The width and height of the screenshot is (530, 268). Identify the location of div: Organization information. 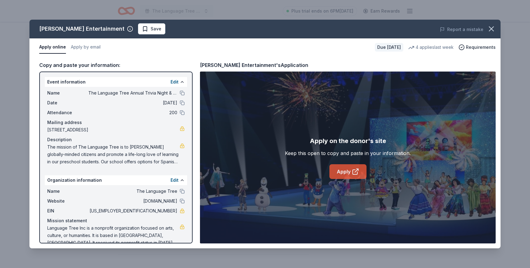
(116, 180).